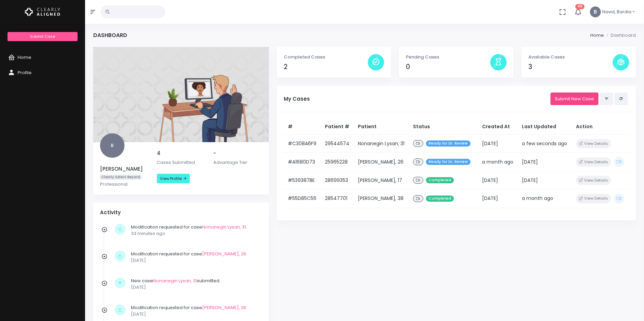 This screenshot has height=321, width=644. I want to click on span: Navid, Bardia, so click(617, 12).